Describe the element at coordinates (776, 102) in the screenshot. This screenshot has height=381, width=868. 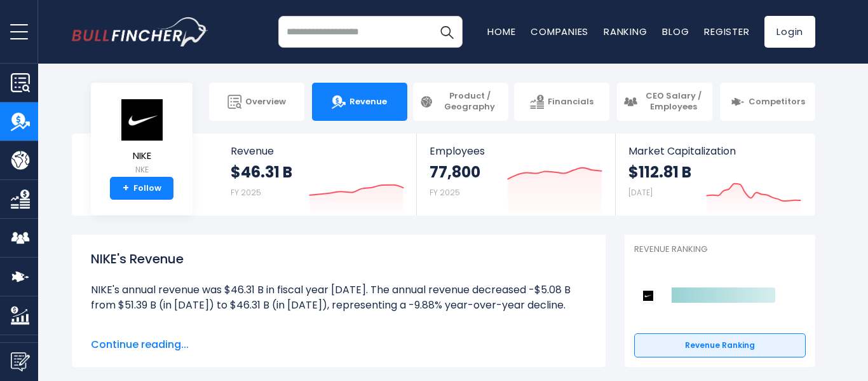
I see `span: Competitors` at that location.